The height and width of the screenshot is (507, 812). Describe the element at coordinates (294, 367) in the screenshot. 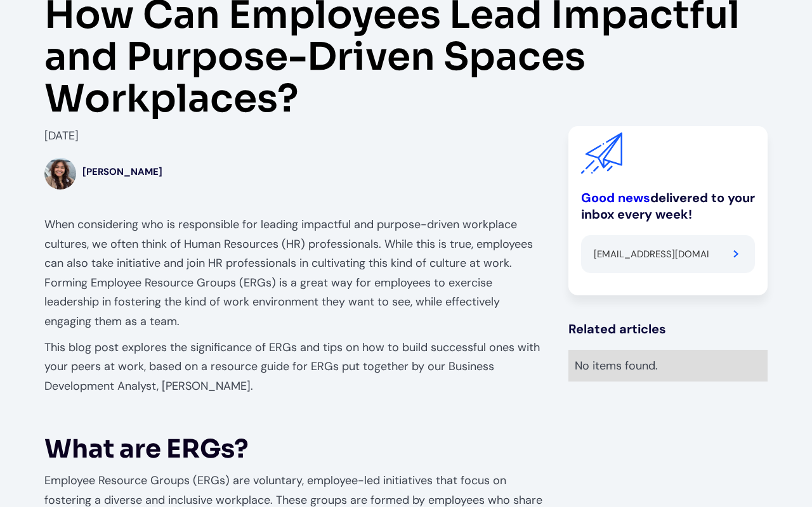

I see `p: This blog post explores the significance of ERGs and tips on how to build successful ones with yo...` at that location.